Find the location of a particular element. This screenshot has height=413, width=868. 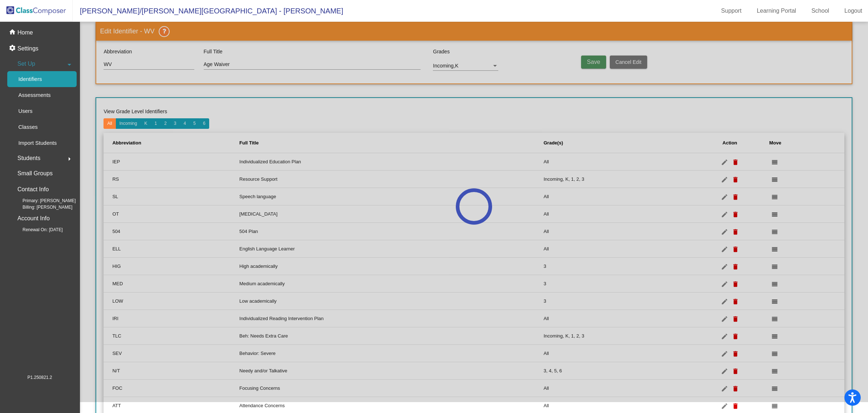

span: Set Up is located at coordinates (26, 64).